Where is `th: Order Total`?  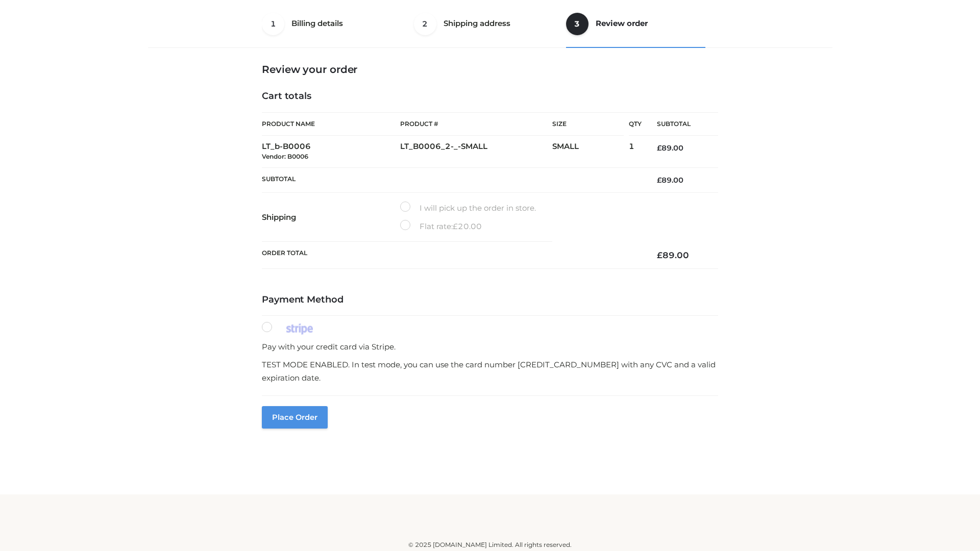
th: Order Total is located at coordinates (452, 255).